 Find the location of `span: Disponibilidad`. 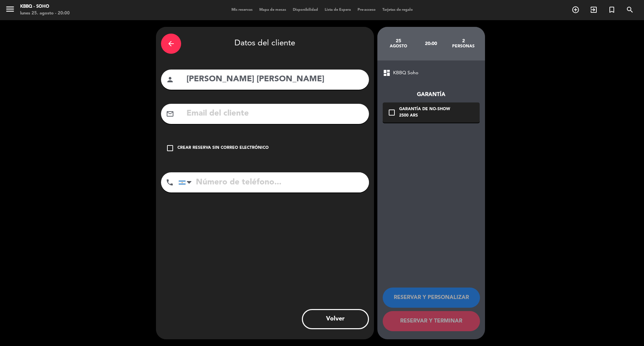

span: Disponibilidad is located at coordinates (305, 10).